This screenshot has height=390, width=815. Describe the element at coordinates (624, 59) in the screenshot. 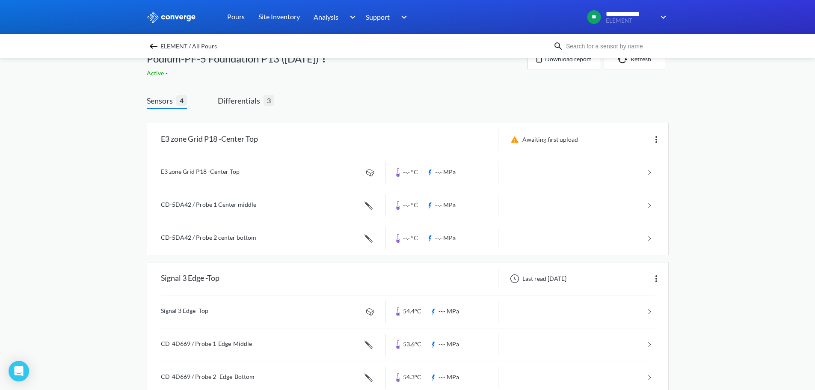

I see `img: icon-refresh.svg` at that location.